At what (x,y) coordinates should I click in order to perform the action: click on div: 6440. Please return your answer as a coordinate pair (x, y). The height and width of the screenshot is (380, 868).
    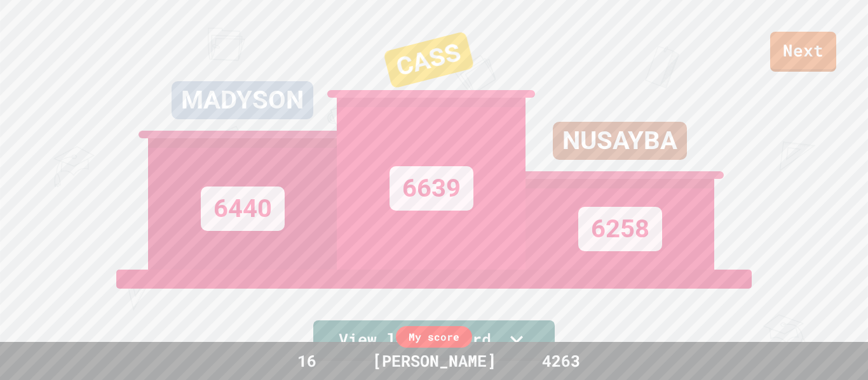
    Looking at the image, I should click on (243, 209).